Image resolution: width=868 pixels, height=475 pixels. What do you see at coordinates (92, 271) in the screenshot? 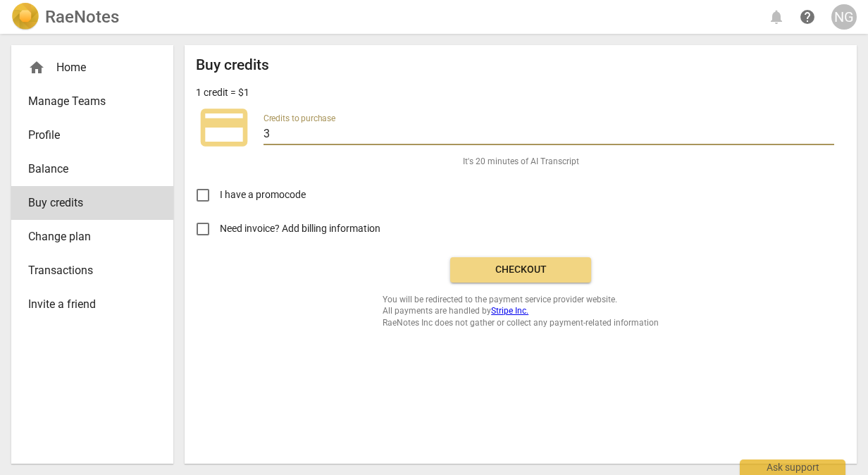
I see `a: Transactions` at bounding box center [92, 271].